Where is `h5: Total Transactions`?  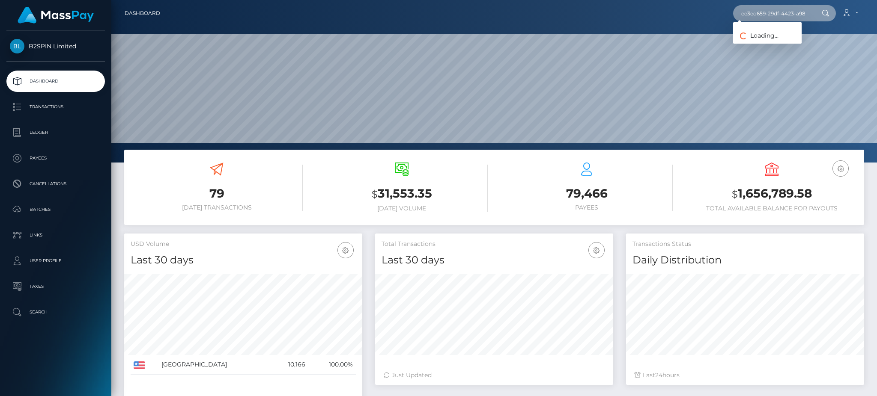
h5: Total Transactions is located at coordinates (494, 244).